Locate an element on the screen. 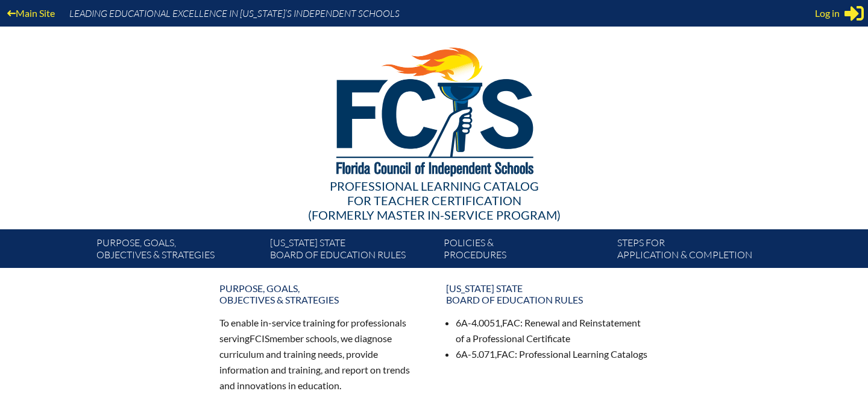 Image resolution: width=868 pixels, height=420 pixels. span: for Teacher Certification is located at coordinates (434, 200).